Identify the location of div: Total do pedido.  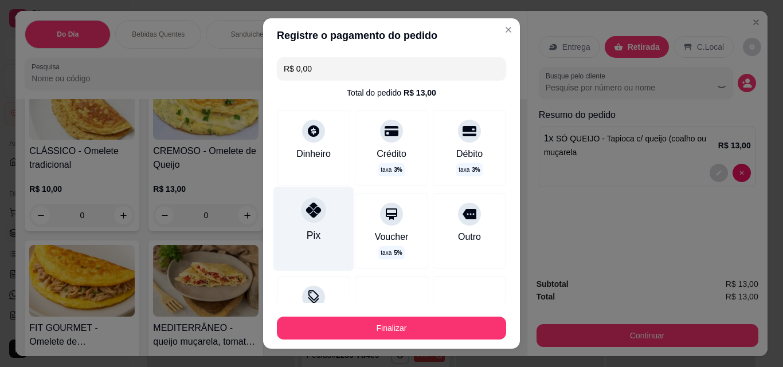
(391, 93).